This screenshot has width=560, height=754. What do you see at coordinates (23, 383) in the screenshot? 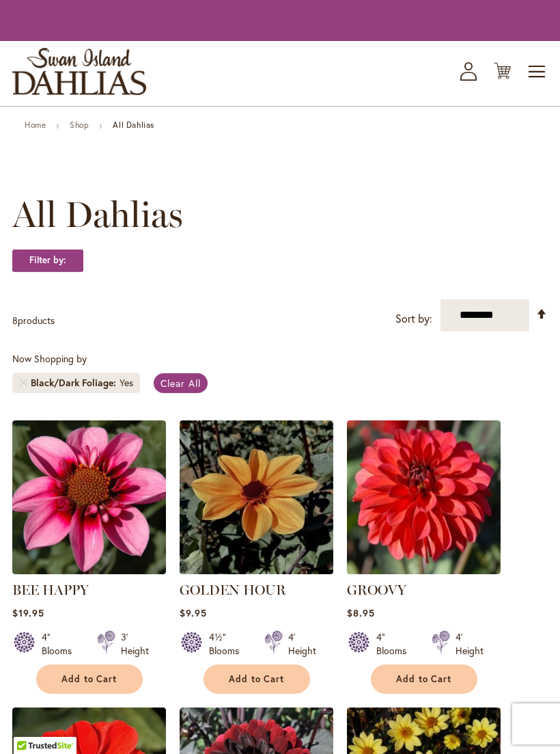
I see `a: Remove Black/Dark Foliage Yes` at bounding box center [23, 383].